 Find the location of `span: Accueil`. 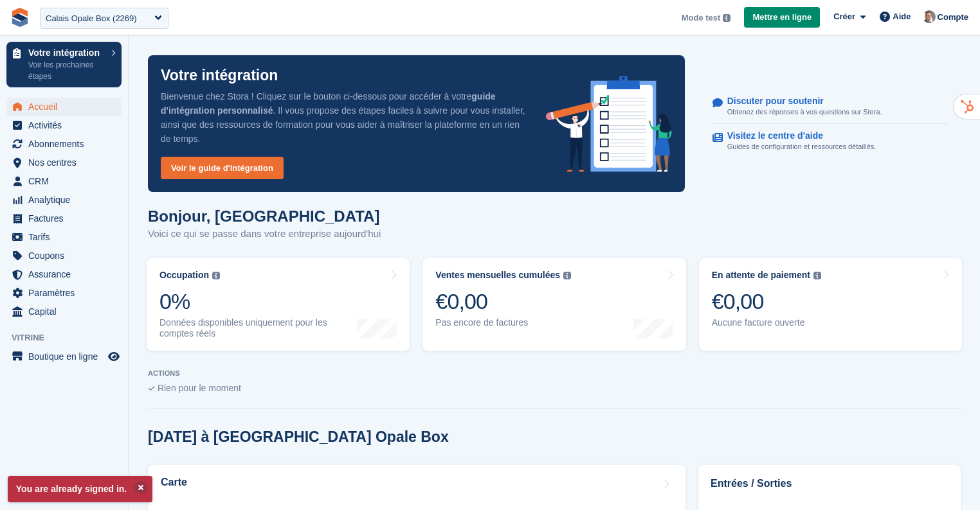

span: Accueil is located at coordinates (67, 107).